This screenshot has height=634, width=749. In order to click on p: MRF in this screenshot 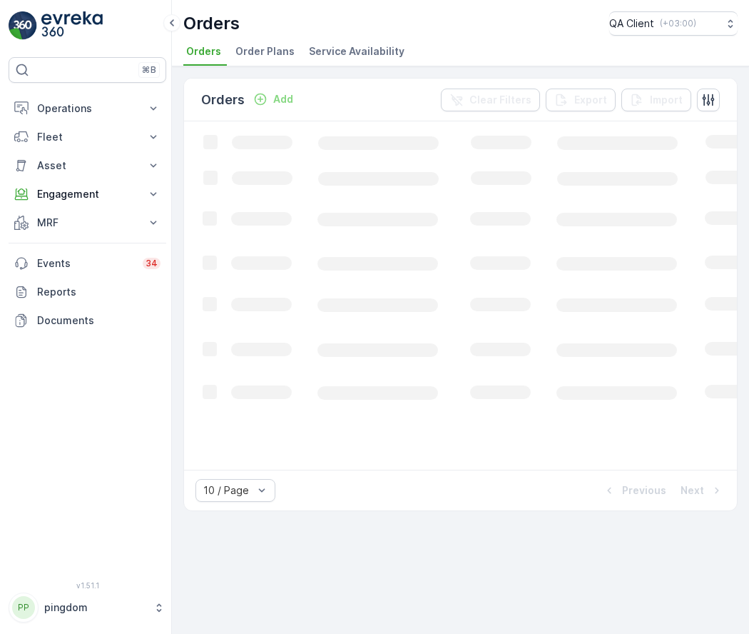, I will do `click(87, 223)`.